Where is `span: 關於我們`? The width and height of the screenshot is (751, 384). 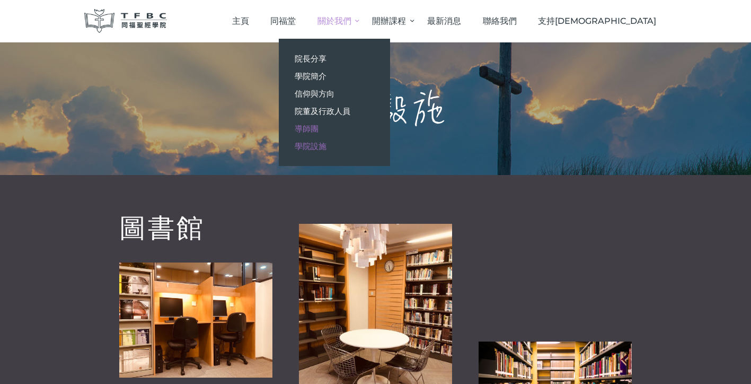 span: 關於我們 is located at coordinates (334, 21).